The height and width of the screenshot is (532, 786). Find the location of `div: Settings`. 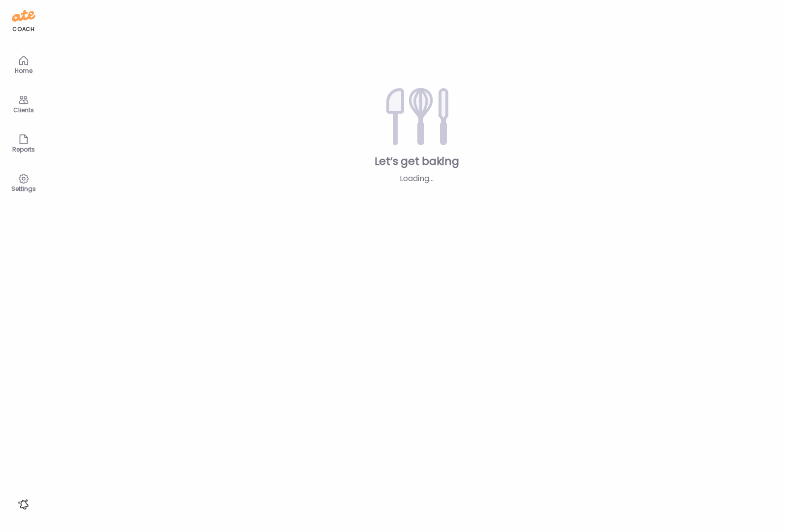

div: Settings is located at coordinates (24, 188).